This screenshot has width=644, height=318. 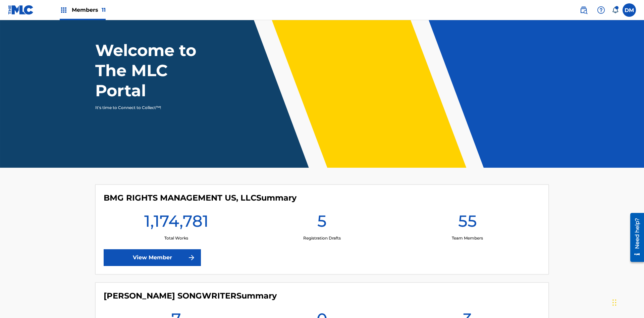 What do you see at coordinates (615, 10) in the screenshot?
I see `div: Notifications` at bounding box center [615, 10].